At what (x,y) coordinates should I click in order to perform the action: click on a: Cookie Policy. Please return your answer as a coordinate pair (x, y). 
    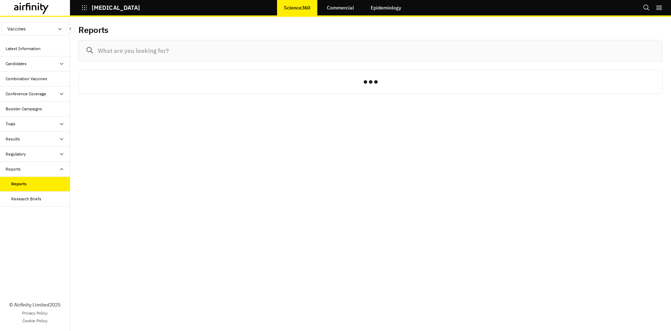
    Looking at the image, I should click on (35, 321).